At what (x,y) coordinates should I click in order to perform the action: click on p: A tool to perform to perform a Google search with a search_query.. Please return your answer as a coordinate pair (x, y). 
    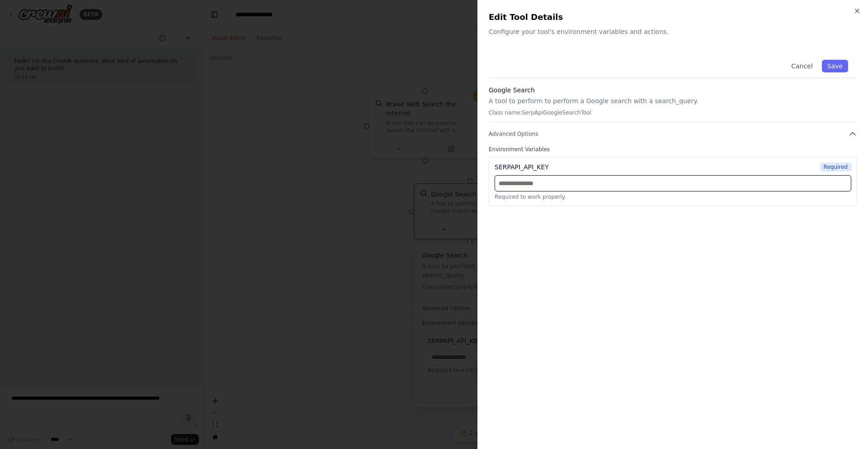
    Looking at the image, I should click on (672, 101).